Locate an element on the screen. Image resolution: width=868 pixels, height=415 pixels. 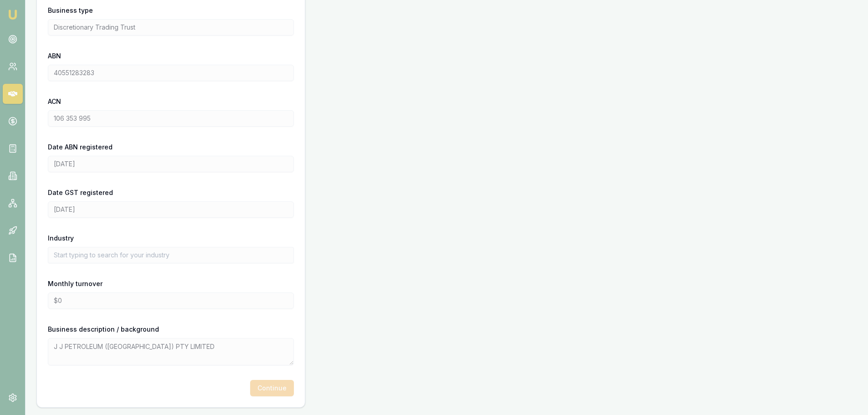
label: Date GST registered is located at coordinates (80, 192).